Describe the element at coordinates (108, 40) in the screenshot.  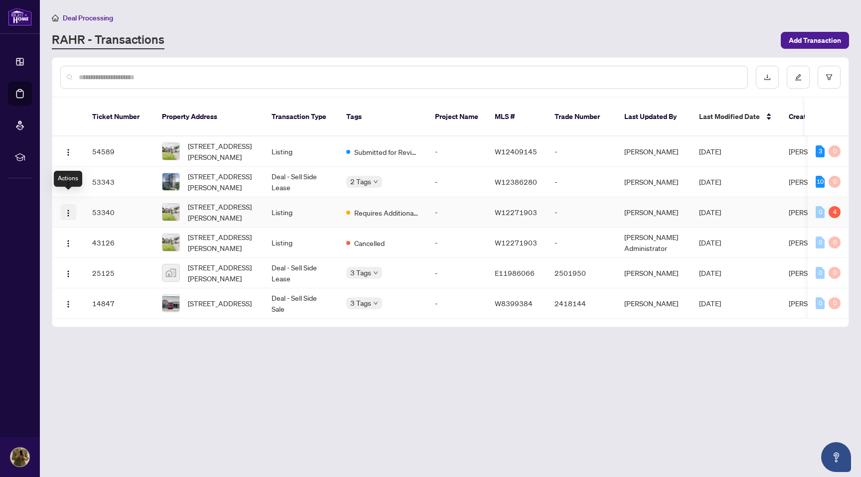
I see `a: RAHR - Transactions` at that location.